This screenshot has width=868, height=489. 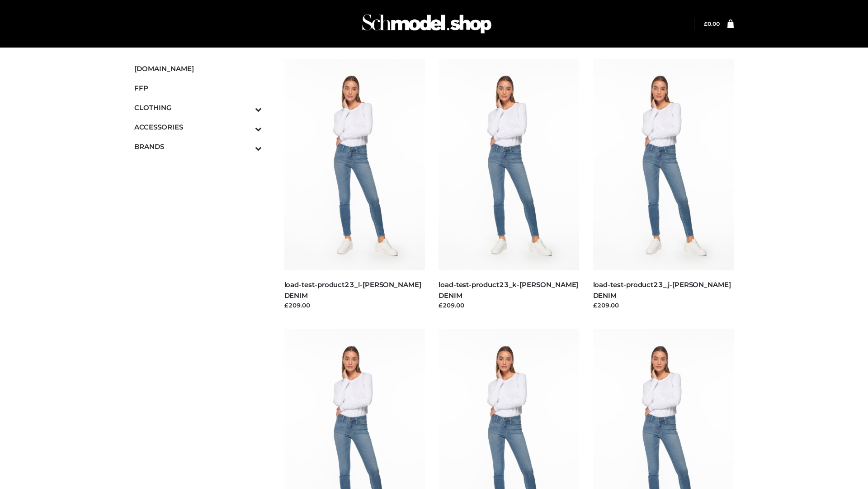 What do you see at coordinates (711, 23) in the screenshot?
I see `bdi: 0.00` at bounding box center [711, 23].